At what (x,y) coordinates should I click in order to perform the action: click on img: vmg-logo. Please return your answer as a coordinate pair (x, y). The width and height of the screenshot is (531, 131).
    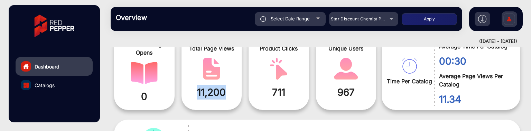
    Looking at the image, I should click on (54, 26).